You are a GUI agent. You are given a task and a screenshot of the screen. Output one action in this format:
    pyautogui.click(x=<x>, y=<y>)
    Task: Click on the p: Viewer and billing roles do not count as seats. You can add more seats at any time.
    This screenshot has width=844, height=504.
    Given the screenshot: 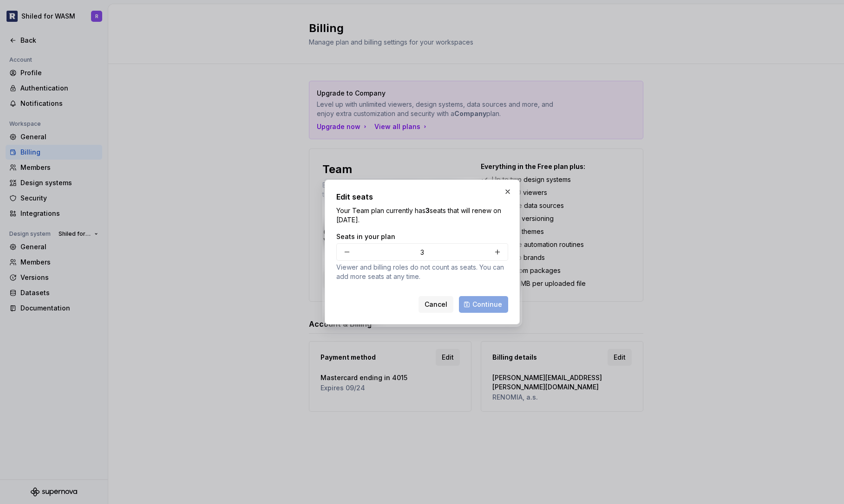 What is the action you would take?
    pyautogui.click(x=422, y=272)
    